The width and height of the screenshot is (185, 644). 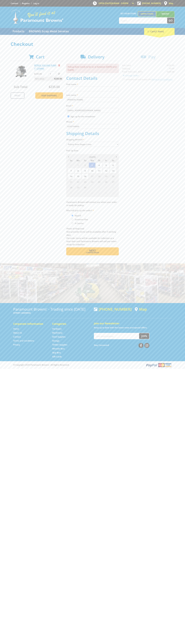 I want to click on a: Go to the Terms and Conditions page, so click(x=24, y=341).